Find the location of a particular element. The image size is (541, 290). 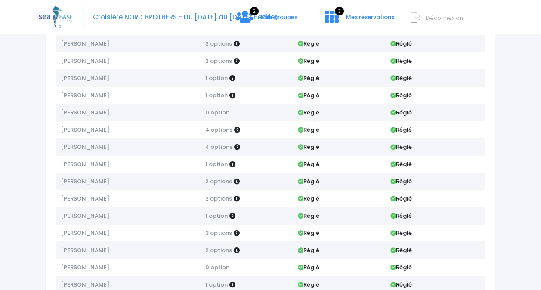

span: 3 options is located at coordinates (219, 233).